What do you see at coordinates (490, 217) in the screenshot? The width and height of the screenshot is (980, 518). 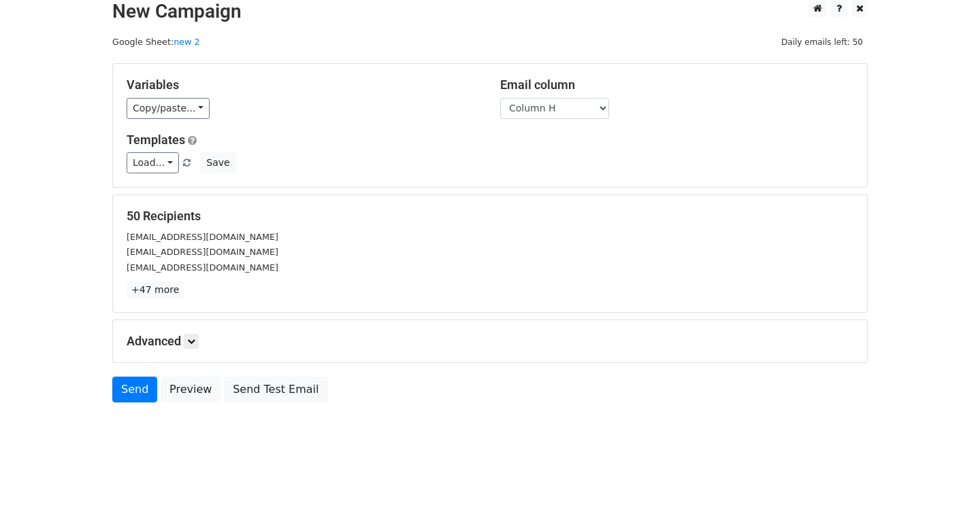 I see `h5: 50 Recipients` at bounding box center [490, 217].